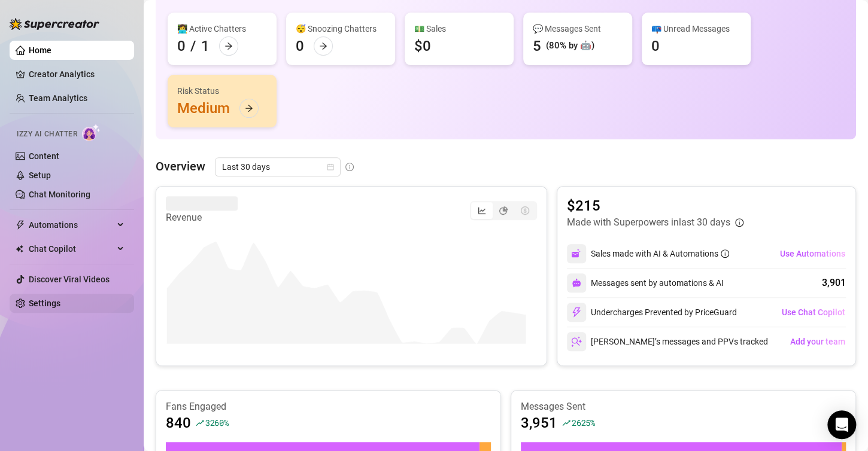 The height and width of the screenshot is (451, 868). What do you see at coordinates (71, 225) in the screenshot?
I see `span: Automations` at bounding box center [71, 225].